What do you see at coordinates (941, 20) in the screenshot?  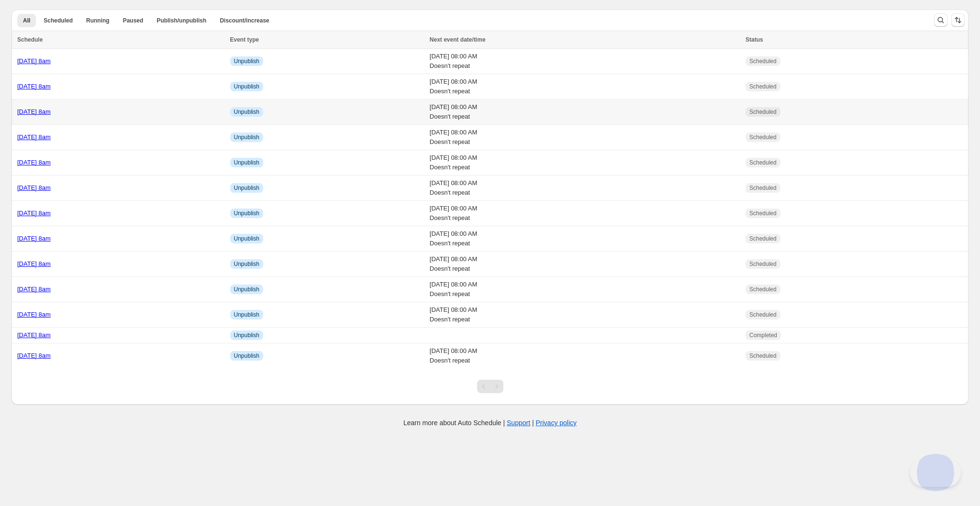 I see `button: Search and filter results` at bounding box center [941, 20].